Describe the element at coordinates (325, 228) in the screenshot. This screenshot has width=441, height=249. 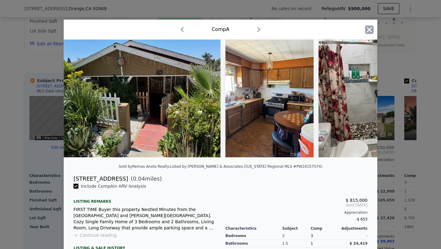
I see `div: Comp` at that location.